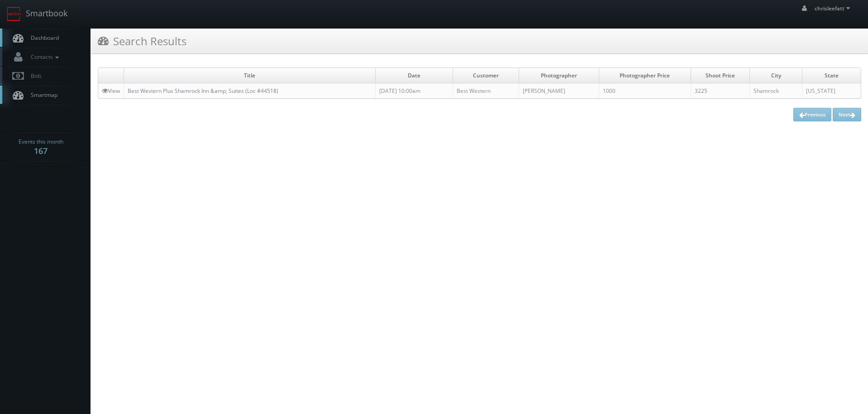 The height and width of the screenshot is (414, 868). I want to click on span: Smartmap, so click(41, 94).